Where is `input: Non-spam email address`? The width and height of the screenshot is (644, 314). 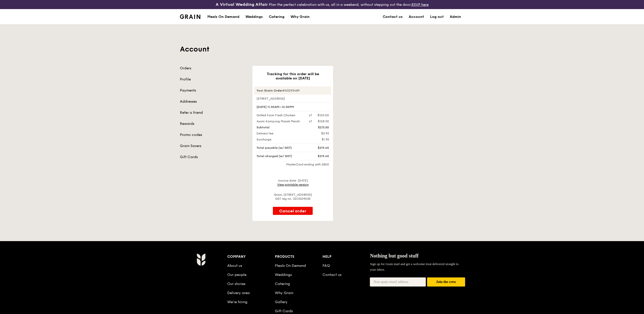
input: Non-spam email address is located at coordinates (398, 282).